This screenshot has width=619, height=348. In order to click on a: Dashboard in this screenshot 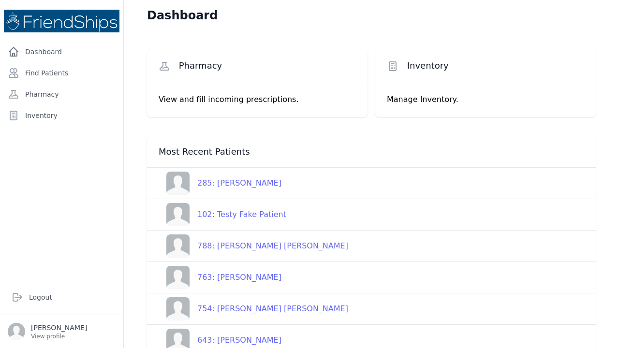, I will do `click(61, 52)`.